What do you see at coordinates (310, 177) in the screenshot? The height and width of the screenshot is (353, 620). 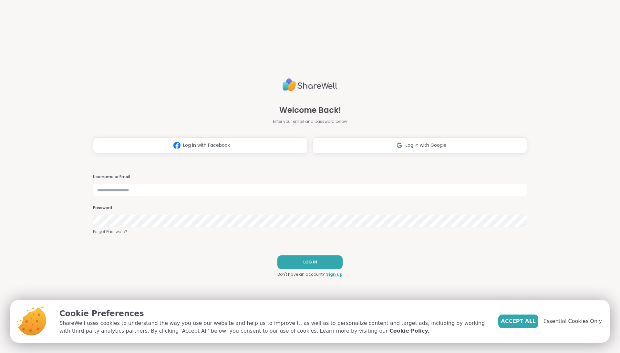 I see `h3: Username or Email` at bounding box center [310, 177].